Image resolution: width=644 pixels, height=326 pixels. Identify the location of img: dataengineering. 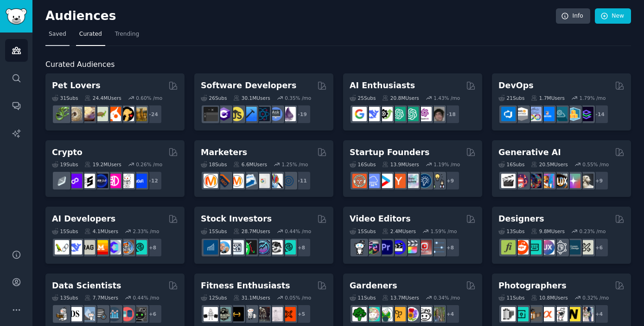
(101, 314).